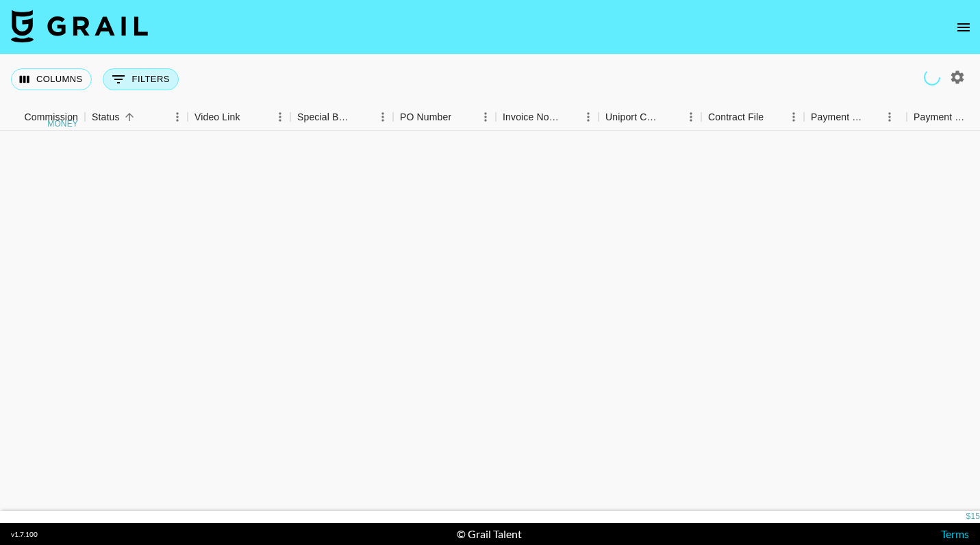 The height and width of the screenshot is (545, 980). Describe the element at coordinates (942, 117) in the screenshot. I see `div: Payment Sent Date` at that location.